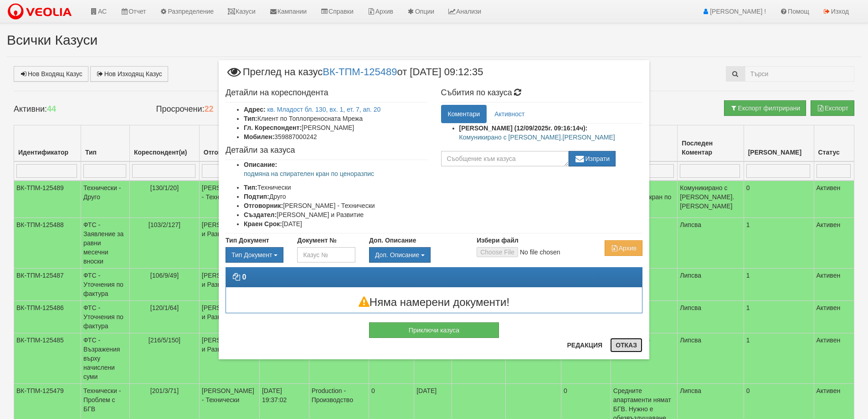 The image size is (868, 419). Describe the element at coordinates (327, 93) in the screenshot. I see `h4: Детайли на кореспондента` at that location.